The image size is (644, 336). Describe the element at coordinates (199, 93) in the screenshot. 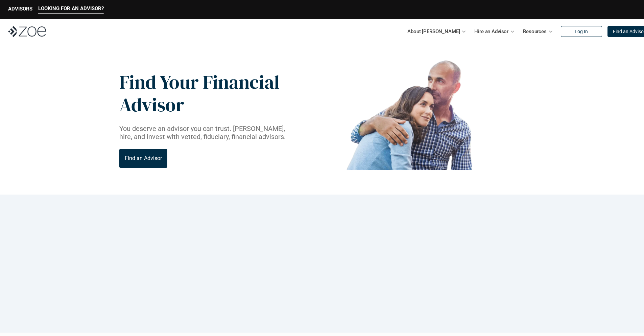

I see `p: Find Your Financial Advisor` at that location.